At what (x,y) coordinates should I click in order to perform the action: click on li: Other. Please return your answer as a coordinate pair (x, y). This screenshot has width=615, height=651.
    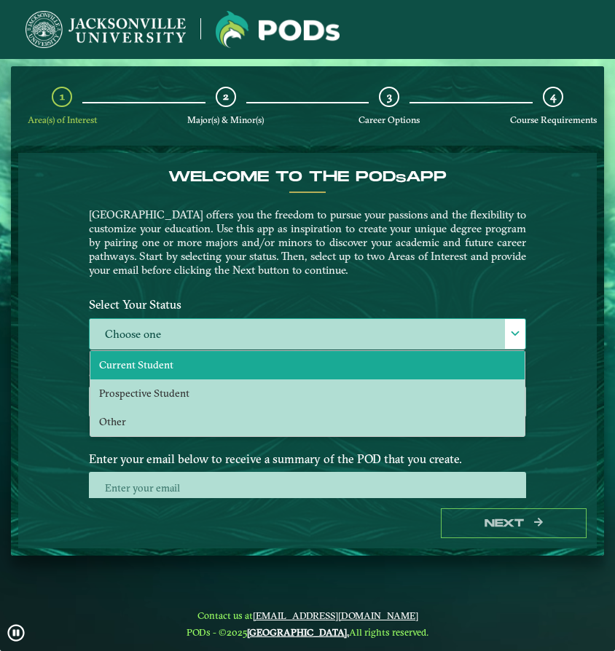
    Looking at the image, I should click on (307, 422).